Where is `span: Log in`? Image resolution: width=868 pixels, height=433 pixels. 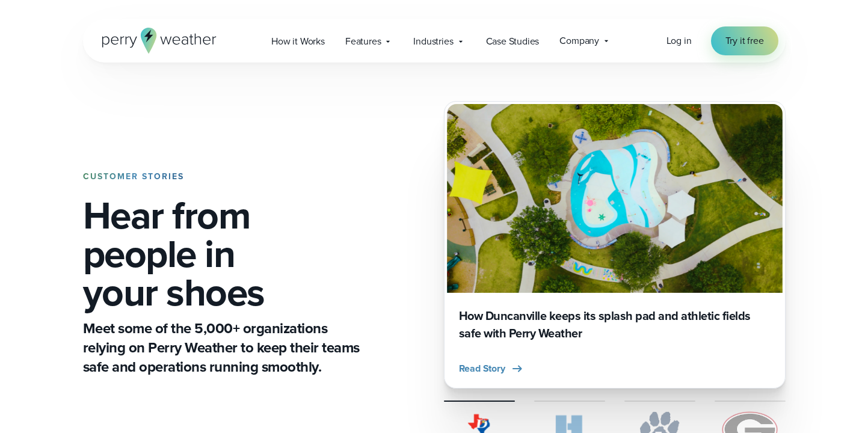
span: Log in is located at coordinates (679, 40).